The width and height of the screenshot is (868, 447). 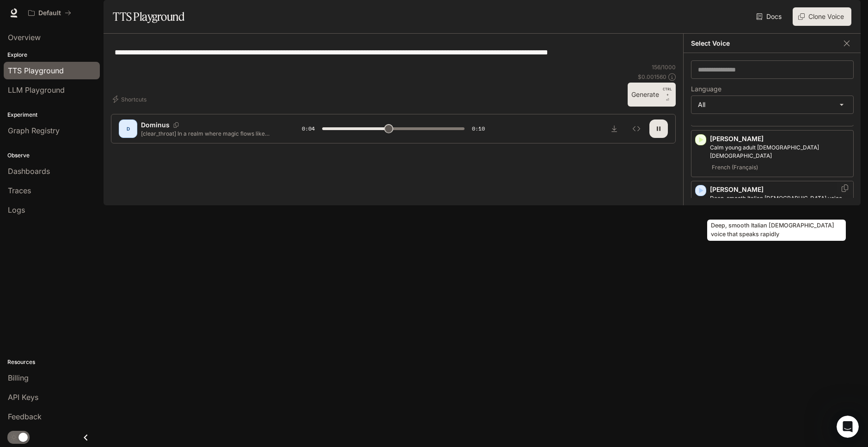 I want to click on p: Calm young adult French male, so click(x=780, y=152).